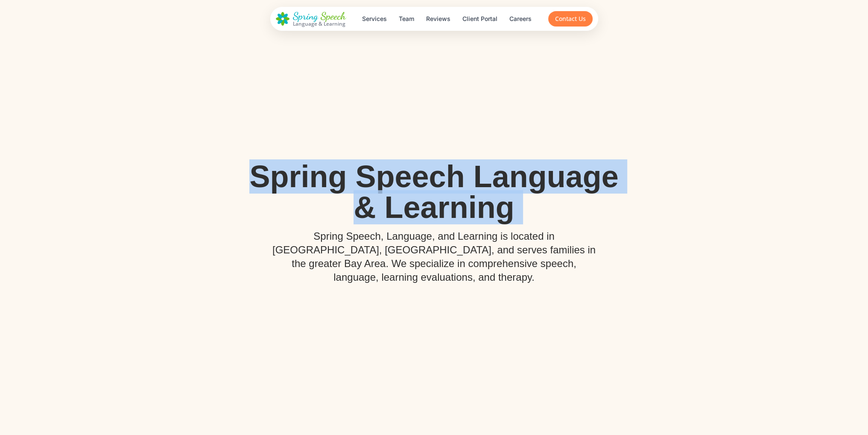  Describe the element at coordinates (520, 19) in the screenshot. I see `button: Careers` at that location.